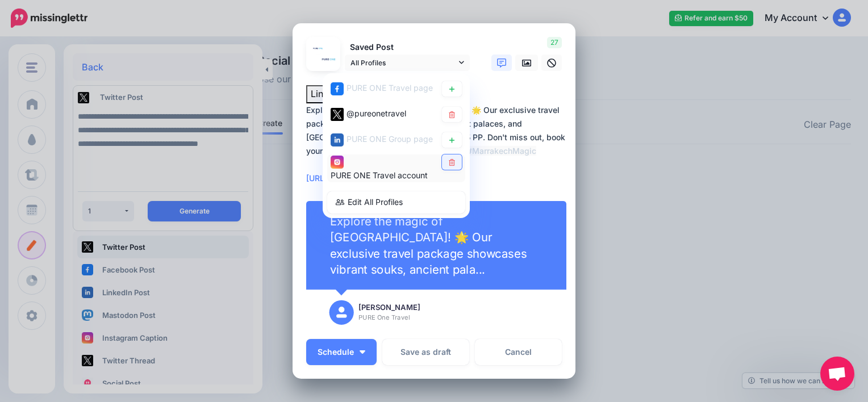  Describe the element at coordinates (389, 139) in the screenshot. I see `span: PURE ONE Group page` at that location.